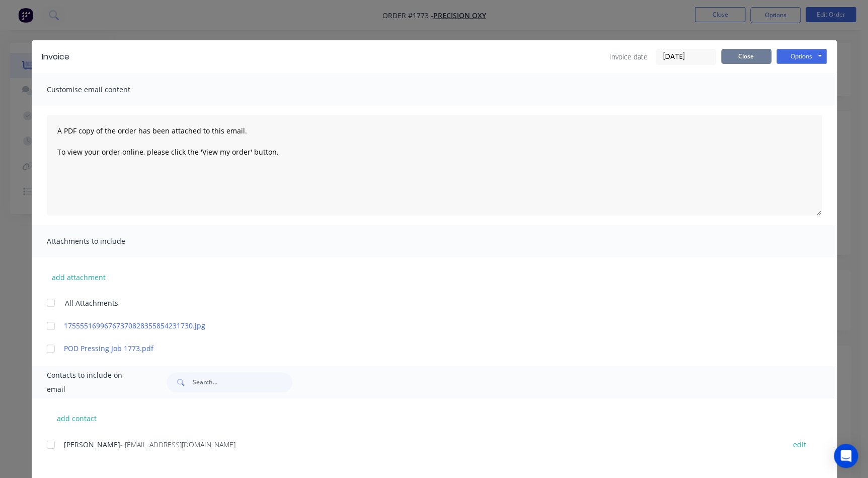 The height and width of the screenshot is (478, 868). What do you see at coordinates (94, 382) in the screenshot?
I see `span: Contacts to include on email` at bounding box center [94, 382].